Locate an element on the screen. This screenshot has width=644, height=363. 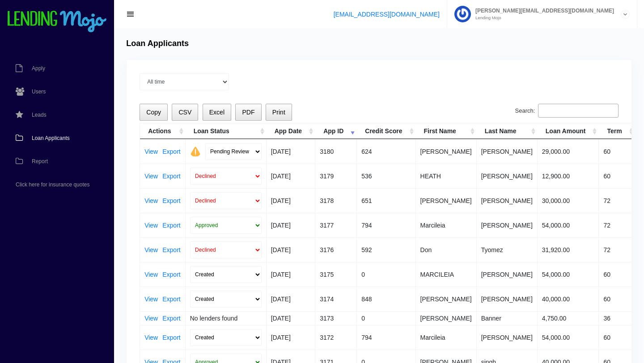
td: 3179 is located at coordinates (336, 176).